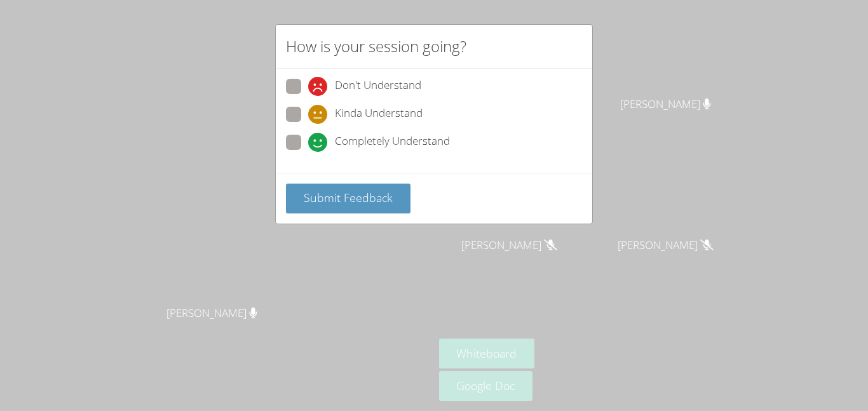 Image resolution: width=868 pixels, height=411 pixels. Describe the element at coordinates (392, 143) in the screenshot. I see `span: Completely Understand` at that location.